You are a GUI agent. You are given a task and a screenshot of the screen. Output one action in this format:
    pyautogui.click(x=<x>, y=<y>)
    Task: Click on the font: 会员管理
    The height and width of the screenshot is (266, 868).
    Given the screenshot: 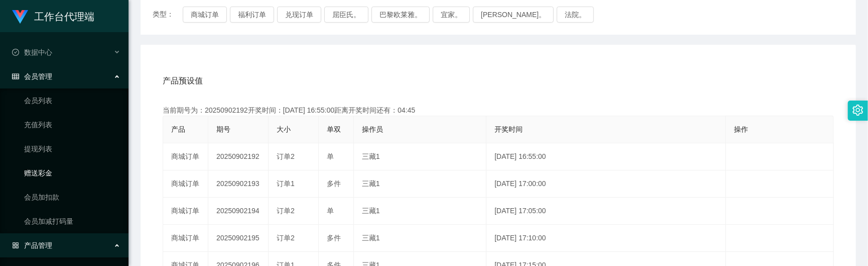 What is the action you would take?
    pyautogui.click(x=38, y=76)
    